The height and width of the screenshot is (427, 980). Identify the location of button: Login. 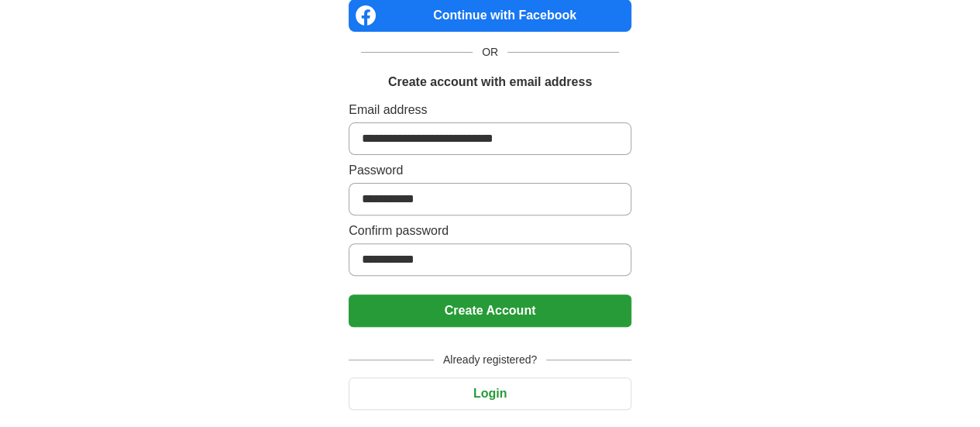
(489, 393).